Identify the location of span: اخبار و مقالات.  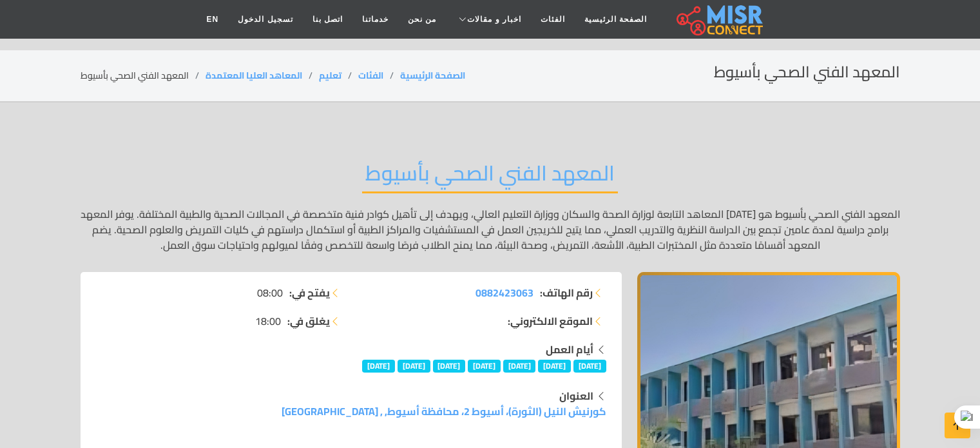
(494, 19).